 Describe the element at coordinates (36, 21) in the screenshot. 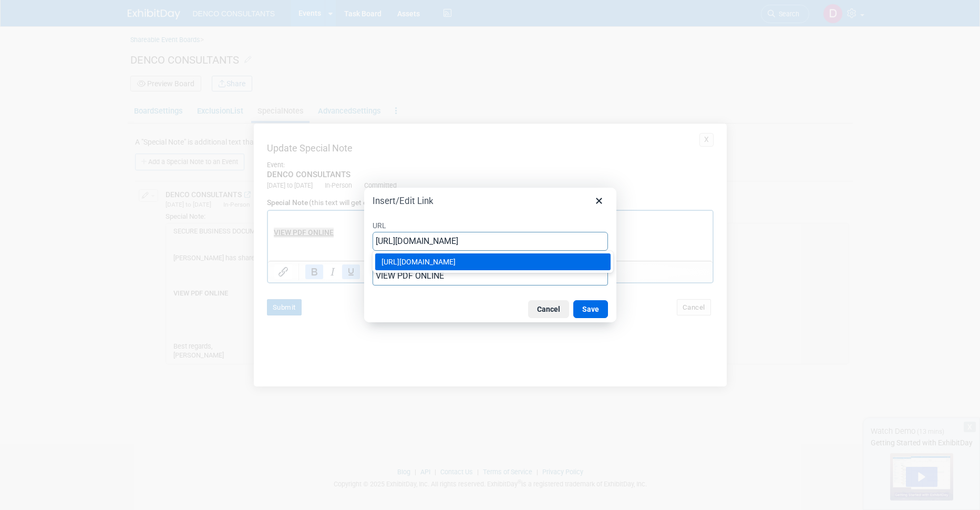

I see `b: VIEW PDF ONLINE` at that location.